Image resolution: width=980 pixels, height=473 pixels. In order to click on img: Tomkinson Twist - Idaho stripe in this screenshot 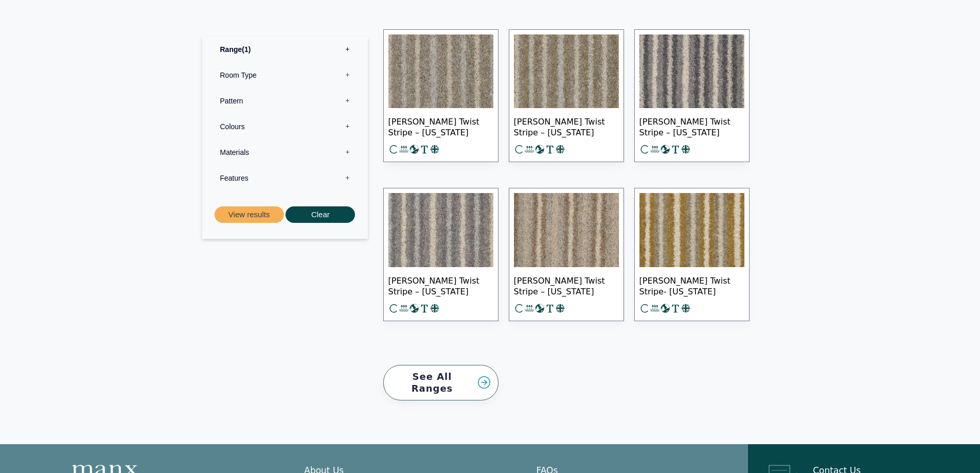, I will do `click(692, 72)`.